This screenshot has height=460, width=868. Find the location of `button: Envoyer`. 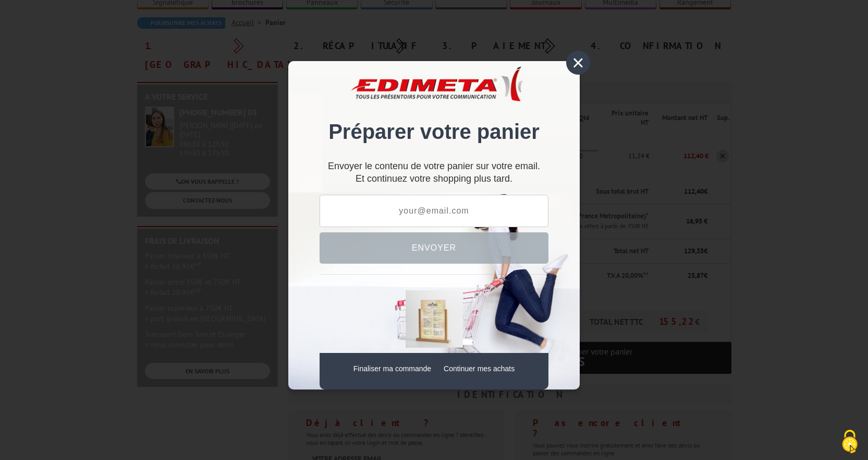

button: Envoyer is located at coordinates (434, 248).